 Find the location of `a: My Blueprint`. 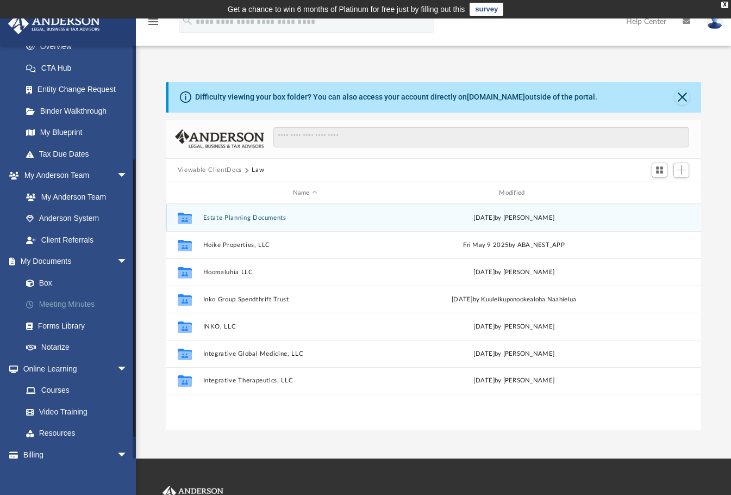

a: My Blueprint is located at coordinates (77, 133).